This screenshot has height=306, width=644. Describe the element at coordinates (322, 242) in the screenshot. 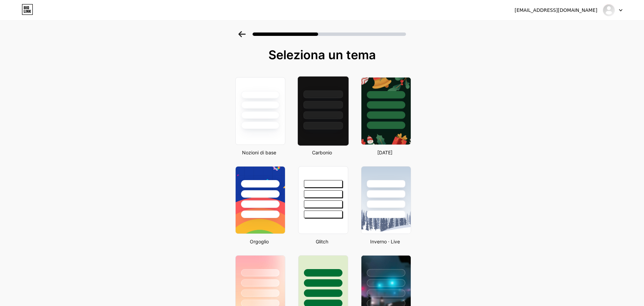

I see `font: Glitch` at that location.